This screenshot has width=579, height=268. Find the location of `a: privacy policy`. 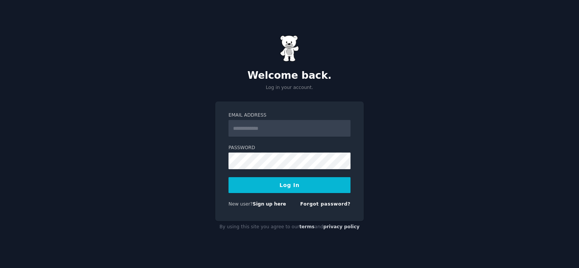

a: privacy policy is located at coordinates (341, 227).